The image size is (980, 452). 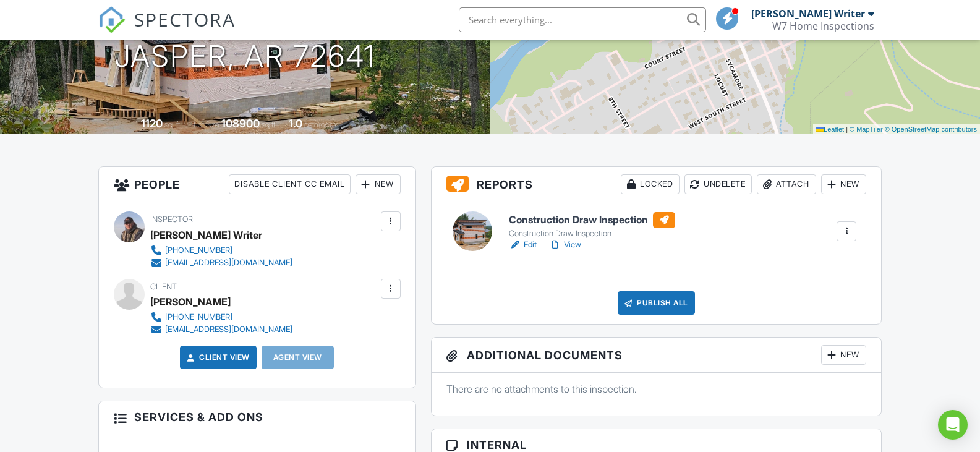 I want to click on div: W7 Home Inspections, so click(x=823, y=26).